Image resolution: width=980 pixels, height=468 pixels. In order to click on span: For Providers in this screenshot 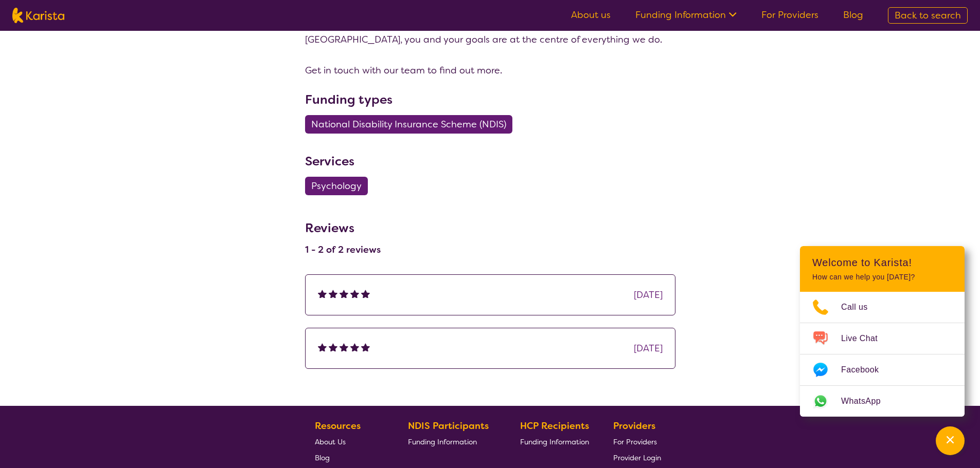, I will do `click(635, 442)`.